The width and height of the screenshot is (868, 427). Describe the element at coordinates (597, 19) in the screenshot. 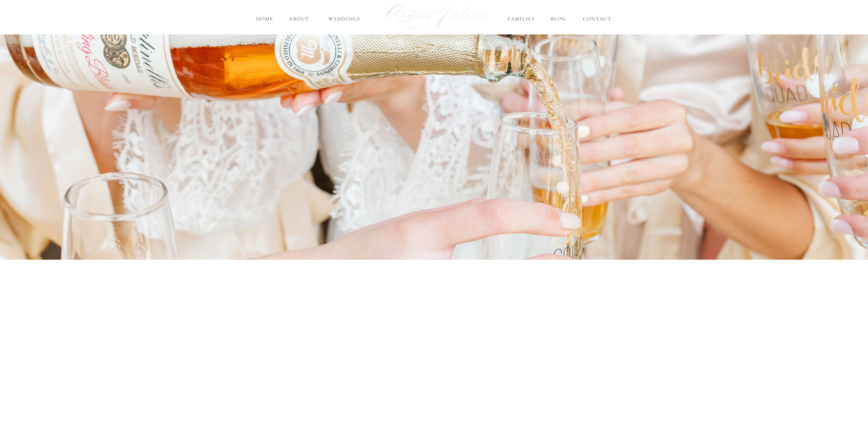

I see `nav: Contact` at that location.